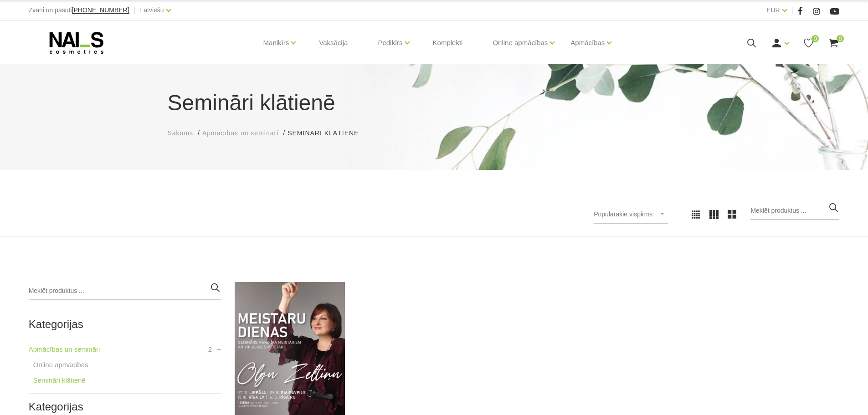  What do you see at coordinates (180, 133) in the screenshot?
I see `a: Sākums` at bounding box center [180, 133].